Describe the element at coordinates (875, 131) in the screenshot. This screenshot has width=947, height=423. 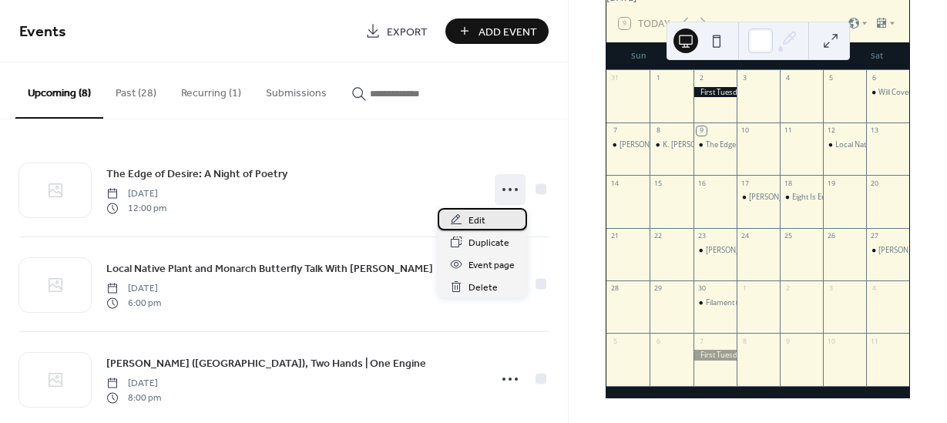
I see `div: 13` at that location.